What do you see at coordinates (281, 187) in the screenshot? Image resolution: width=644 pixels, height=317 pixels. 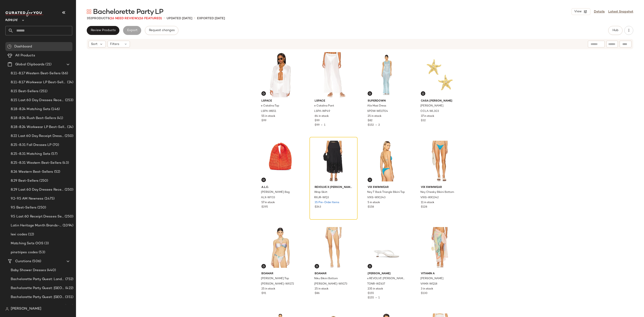 I see `span: A.L.C.` at bounding box center [281, 187].